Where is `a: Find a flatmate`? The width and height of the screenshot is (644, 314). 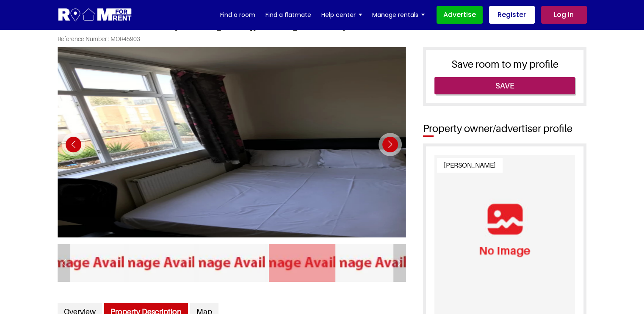
a: Find a flatmate is located at coordinates (288, 15).